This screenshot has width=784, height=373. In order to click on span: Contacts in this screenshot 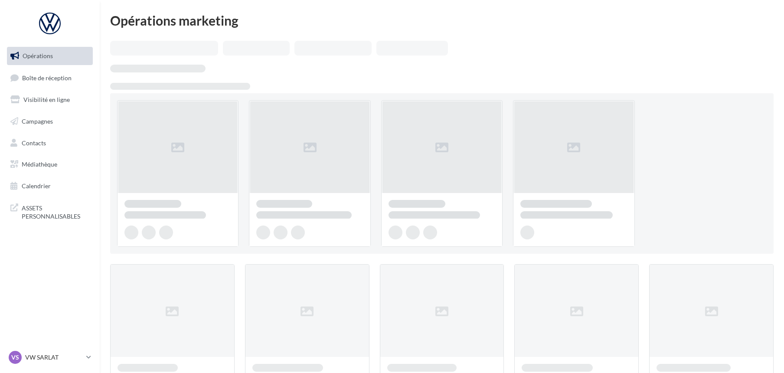, I will do `click(34, 142)`.